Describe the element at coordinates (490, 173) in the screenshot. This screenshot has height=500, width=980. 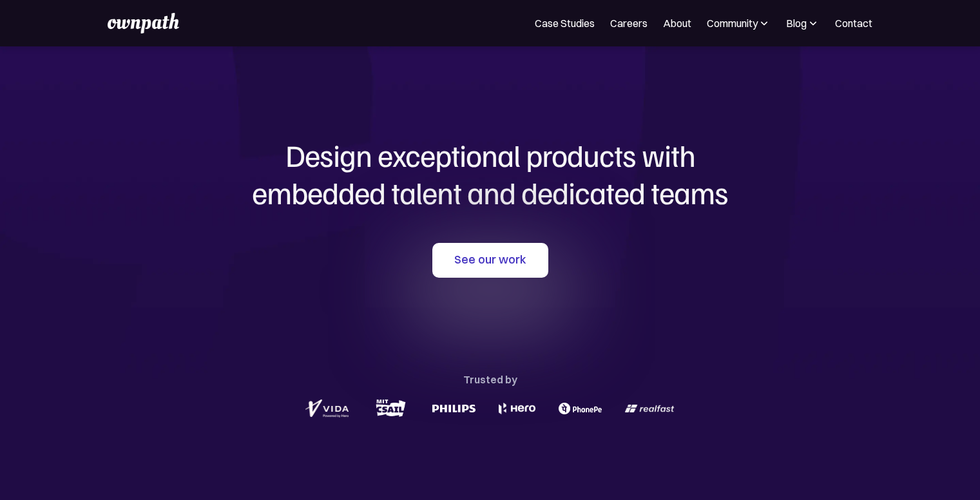
I see `h1: Design exceptional products with embedded talent and dedicated teams` at that location.